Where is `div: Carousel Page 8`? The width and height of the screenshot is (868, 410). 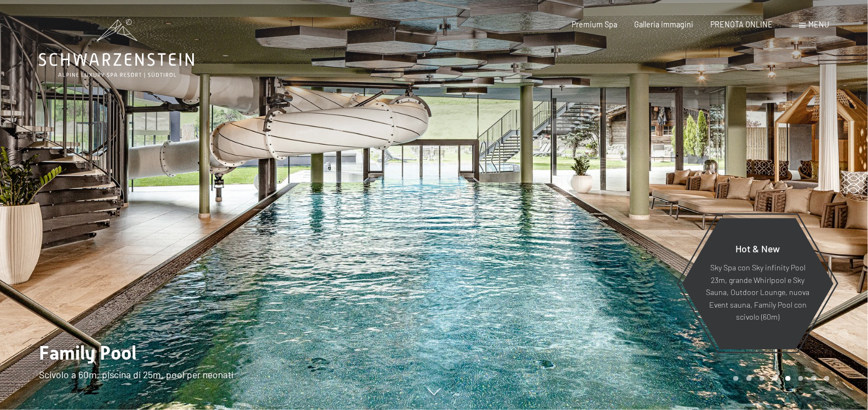
div: Carousel Page 8 is located at coordinates (827, 379).